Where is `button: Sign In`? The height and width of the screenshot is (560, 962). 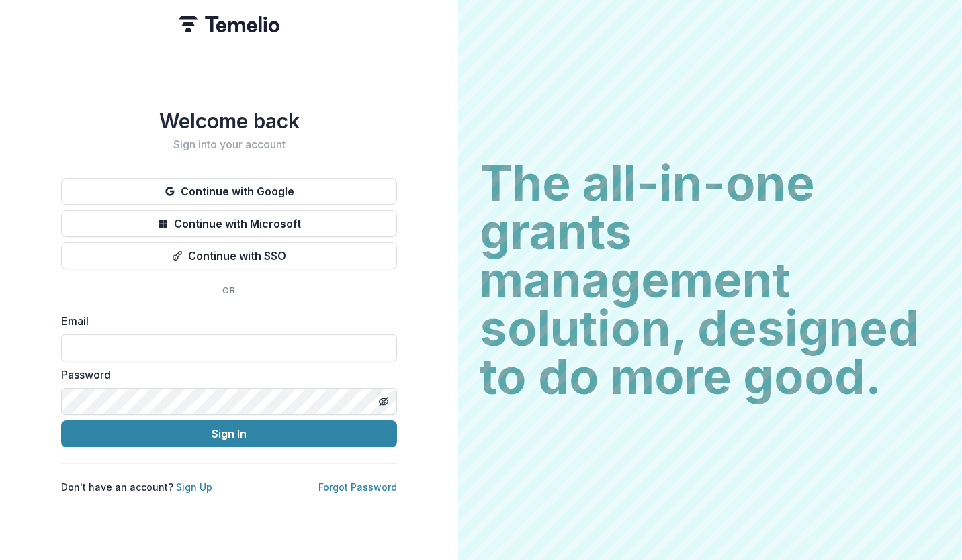
button: Sign In is located at coordinates (229, 434).